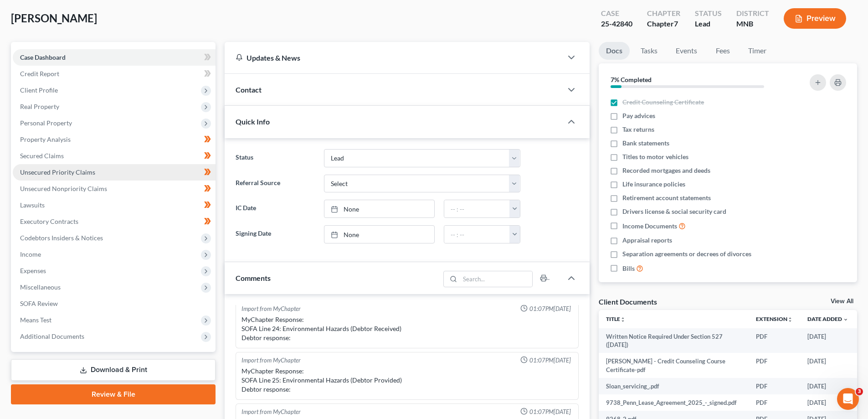 The height and width of the screenshot is (419, 868). Describe the element at coordinates (113, 394) in the screenshot. I see `a: Review & File` at that location.